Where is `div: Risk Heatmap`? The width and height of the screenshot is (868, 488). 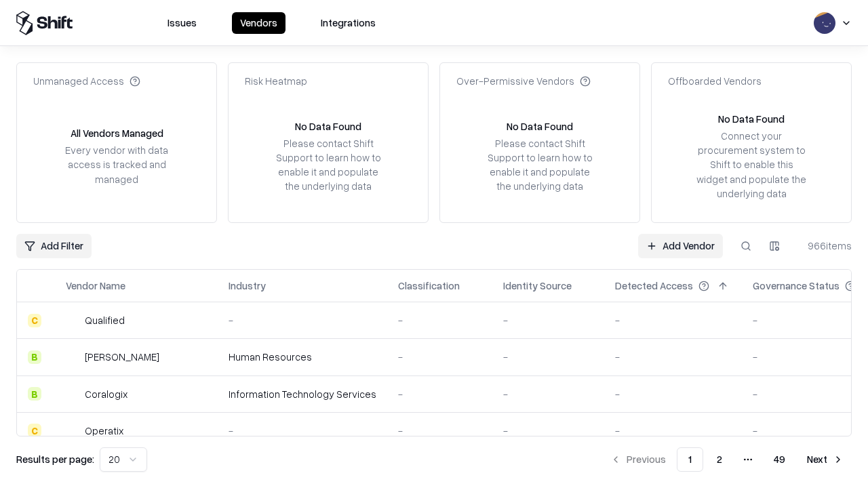
div: Risk Heatmap is located at coordinates (276, 81).